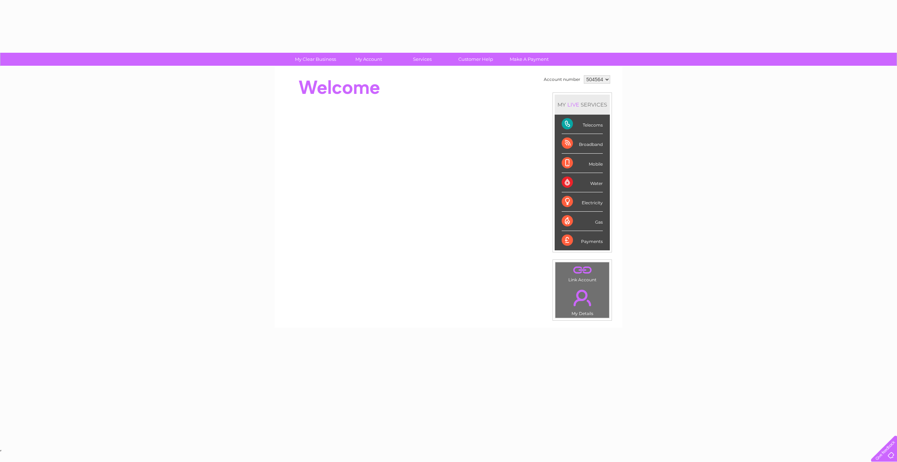  I want to click on a: Customer Help, so click(475, 59).